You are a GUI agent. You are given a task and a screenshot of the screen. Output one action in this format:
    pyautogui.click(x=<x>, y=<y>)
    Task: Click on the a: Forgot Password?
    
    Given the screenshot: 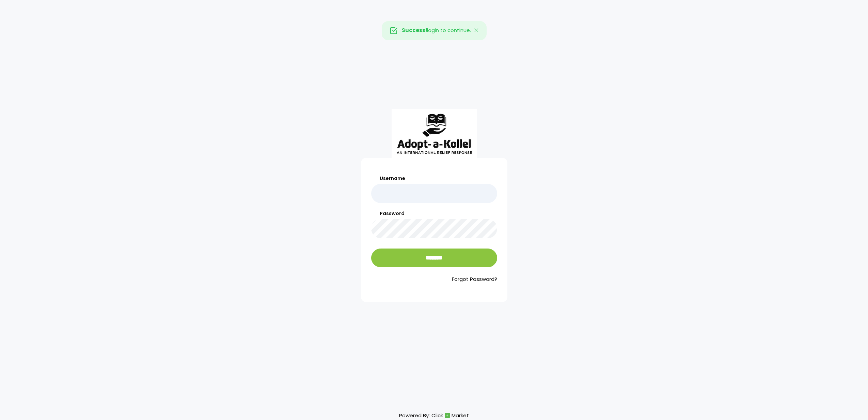 What is the action you would take?
    pyautogui.click(x=434, y=279)
    